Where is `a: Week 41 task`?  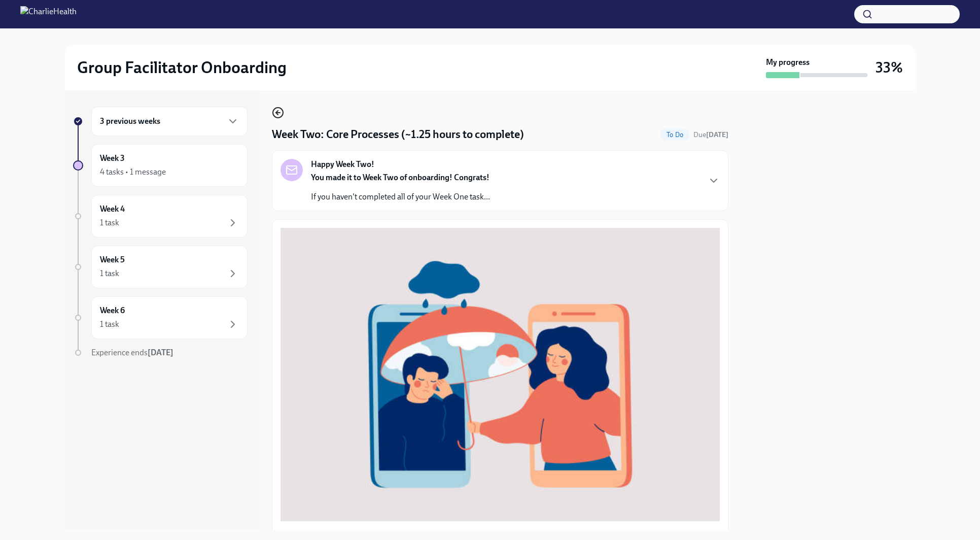 a: Week 41 task is located at coordinates (160, 216).